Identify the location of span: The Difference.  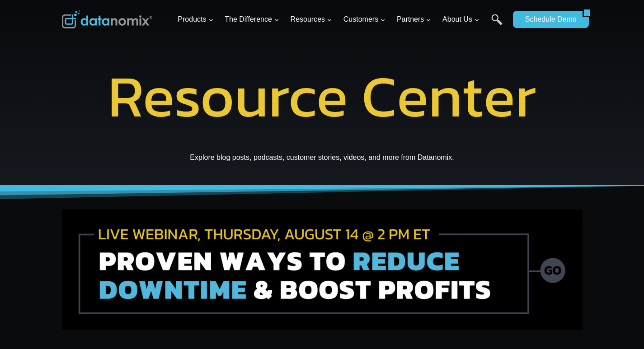
(252, 19).